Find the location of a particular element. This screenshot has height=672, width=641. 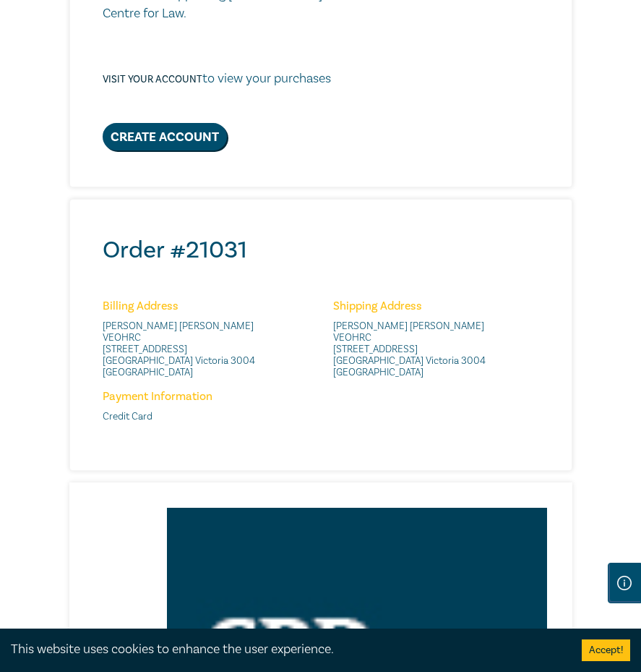

h6: Shipping Address is located at coordinates (439, 306).